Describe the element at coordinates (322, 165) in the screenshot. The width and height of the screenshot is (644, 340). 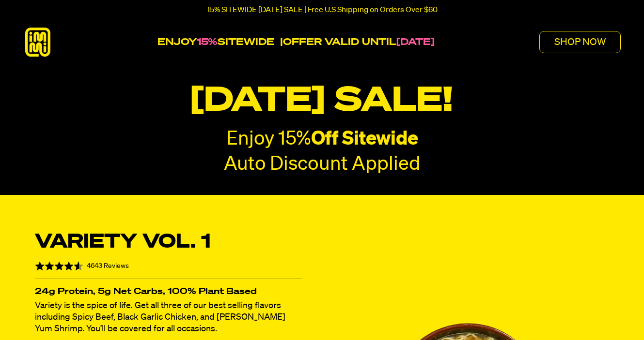
I see `p: Auto Discount Applied` at that location.